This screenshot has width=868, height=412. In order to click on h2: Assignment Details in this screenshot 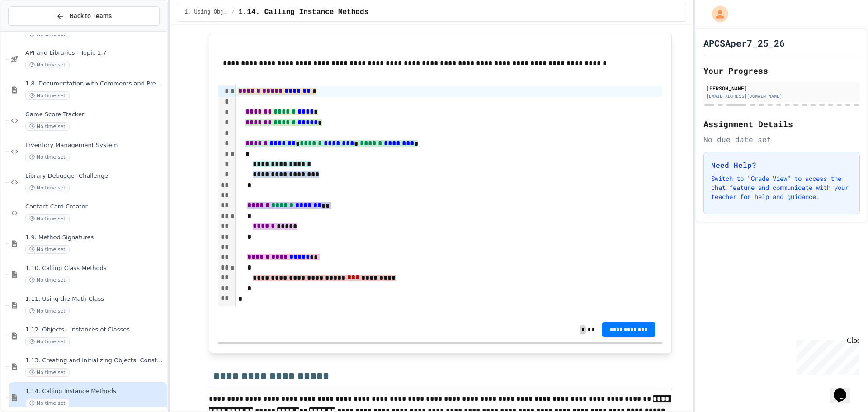, I will do `click(781, 124)`.